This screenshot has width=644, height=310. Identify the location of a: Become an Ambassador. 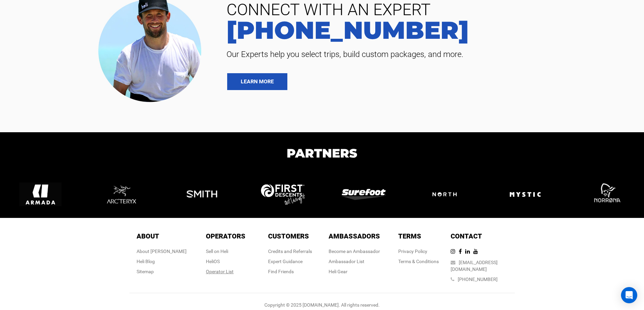
(354, 251).